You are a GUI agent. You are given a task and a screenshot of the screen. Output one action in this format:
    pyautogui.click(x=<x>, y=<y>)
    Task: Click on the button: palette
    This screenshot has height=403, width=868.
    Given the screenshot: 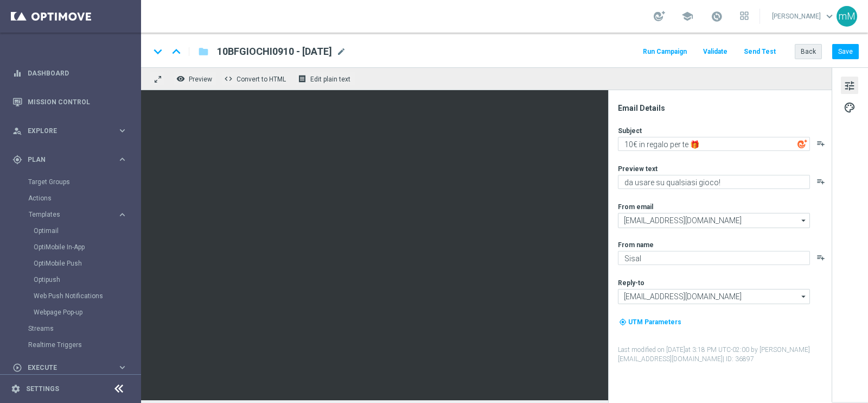 What is the action you would take?
    pyautogui.click(x=849, y=107)
    